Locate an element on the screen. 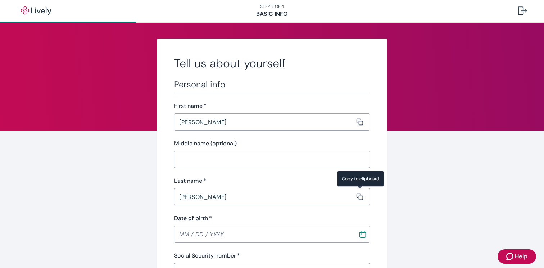  span: Help is located at coordinates (521, 256).